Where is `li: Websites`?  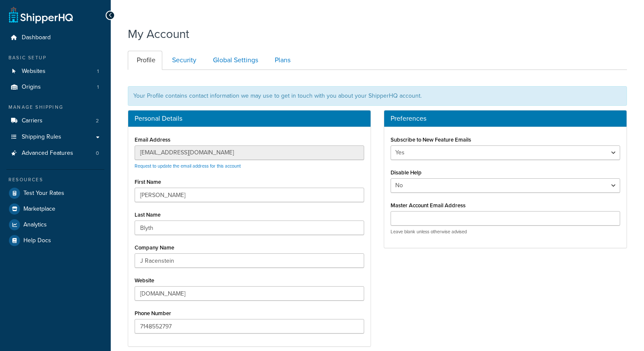 li: Websites is located at coordinates (55, 71).